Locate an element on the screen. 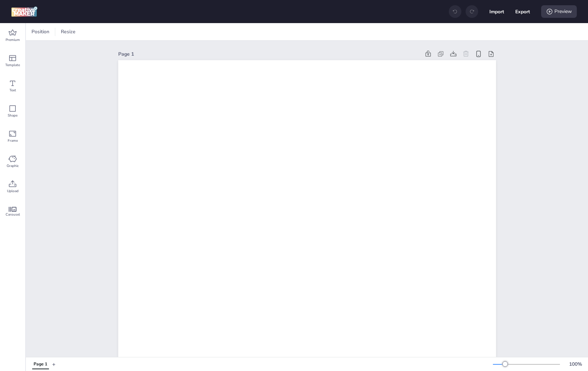 The image size is (588, 371). span: Graphic is located at coordinates (13, 166).